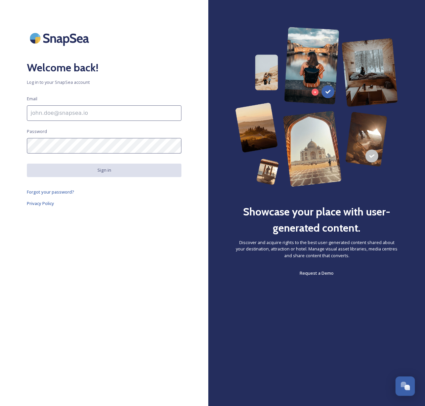  I want to click on h2: Welcome back!, so click(104, 68).